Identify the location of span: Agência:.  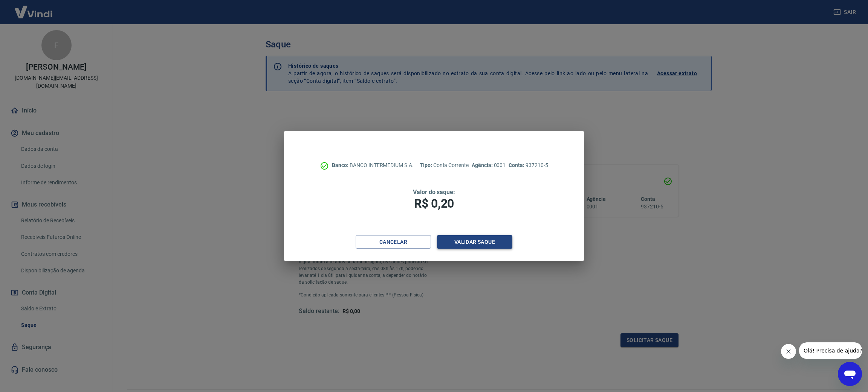
(482, 165).